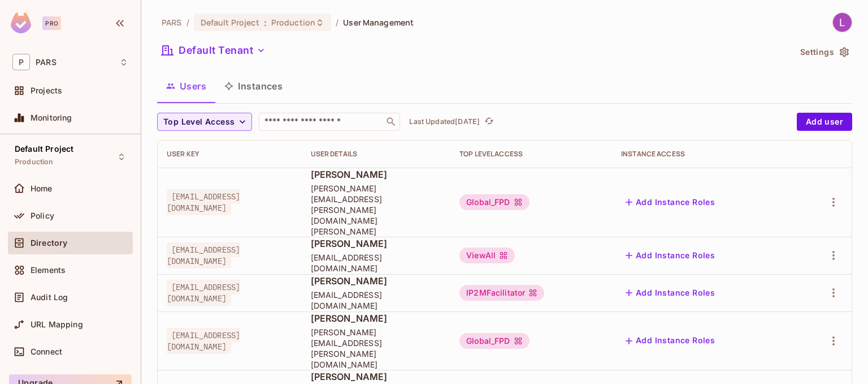 This screenshot has height=384, width=868. Describe the element at coordinates (842, 22) in the screenshot. I see `img: Louisa Mondoa` at that location.